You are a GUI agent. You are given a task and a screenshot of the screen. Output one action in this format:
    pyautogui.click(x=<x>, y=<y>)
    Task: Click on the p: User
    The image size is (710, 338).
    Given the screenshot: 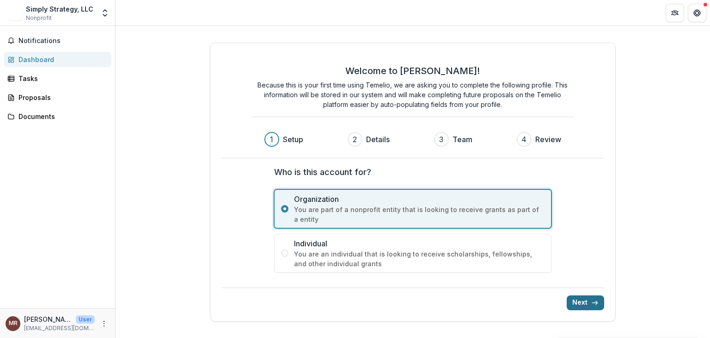 What is the action you would take?
    pyautogui.click(x=85, y=319)
    